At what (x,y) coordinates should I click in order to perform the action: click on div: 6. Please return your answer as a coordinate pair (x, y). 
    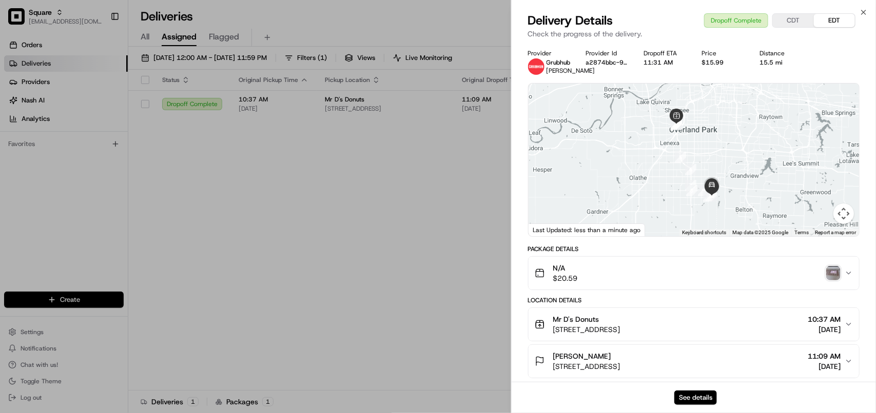
    Looking at the image, I should click on (691, 170).